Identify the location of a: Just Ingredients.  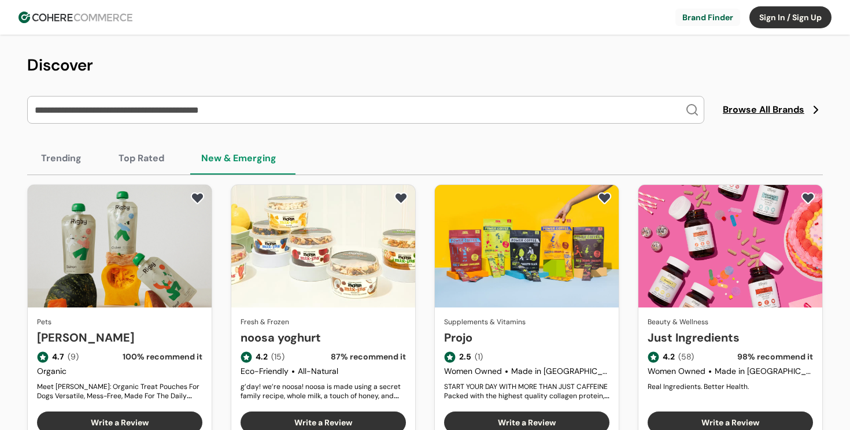
(730, 338).